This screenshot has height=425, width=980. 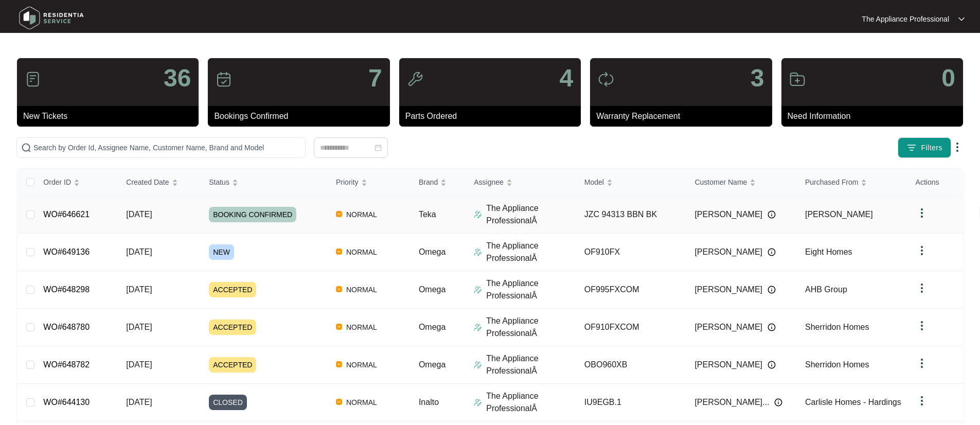 What do you see at coordinates (757, 78) in the screenshot?
I see `p: 3` at bounding box center [757, 78].